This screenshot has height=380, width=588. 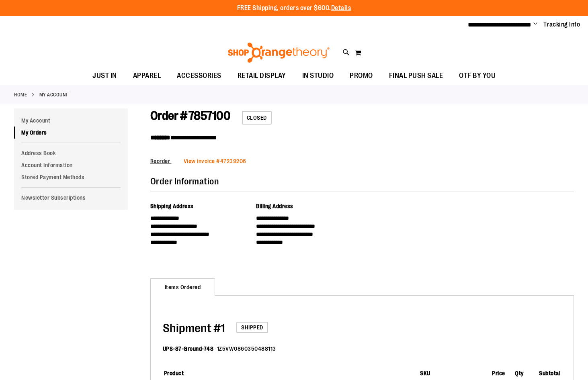 What do you see at coordinates (189, 349) in the screenshot?
I see `dt: UPS-87-Ground-748` at bounding box center [189, 349].